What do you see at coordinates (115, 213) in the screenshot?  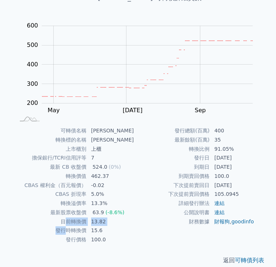 I see `span: (-8.6%)` at bounding box center [115, 213].